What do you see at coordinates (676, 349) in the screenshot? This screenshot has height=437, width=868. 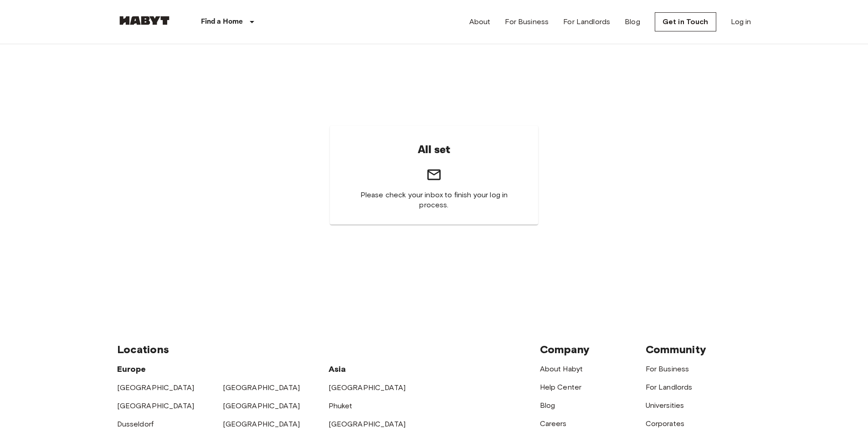 I see `span: Community` at bounding box center [676, 349].